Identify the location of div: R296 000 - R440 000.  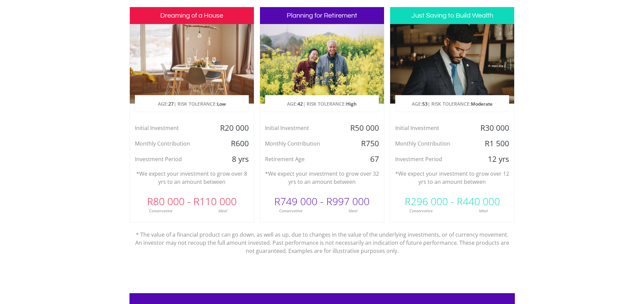
(452, 201).